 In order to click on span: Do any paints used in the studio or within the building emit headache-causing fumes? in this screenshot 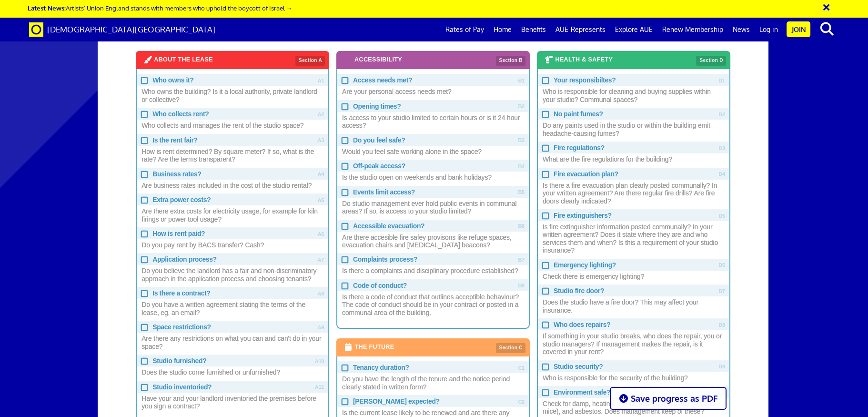, I will do `click(634, 129)`.